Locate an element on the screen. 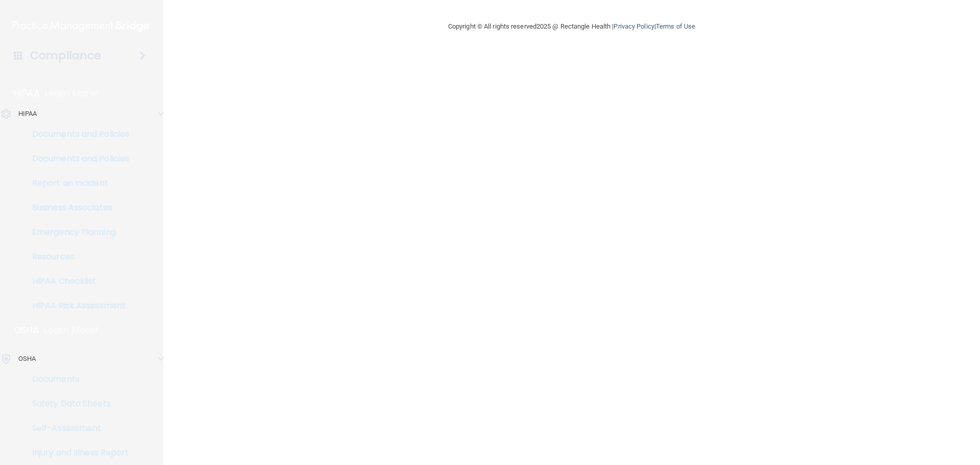 The height and width of the screenshot is (465, 980). p: Emergency Planning is located at coordinates (76, 232).